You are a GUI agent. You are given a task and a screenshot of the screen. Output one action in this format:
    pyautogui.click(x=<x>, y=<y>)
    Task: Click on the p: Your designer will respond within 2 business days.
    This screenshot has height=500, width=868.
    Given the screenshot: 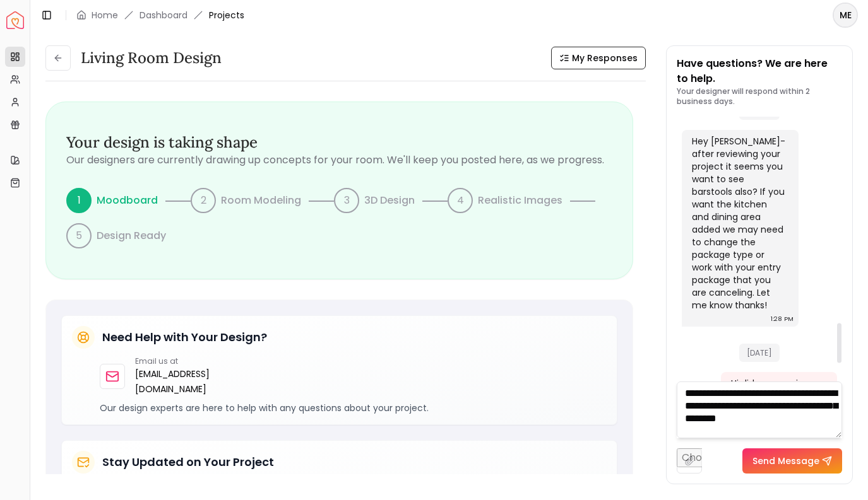 What is the action you would take?
    pyautogui.click(x=760, y=96)
    